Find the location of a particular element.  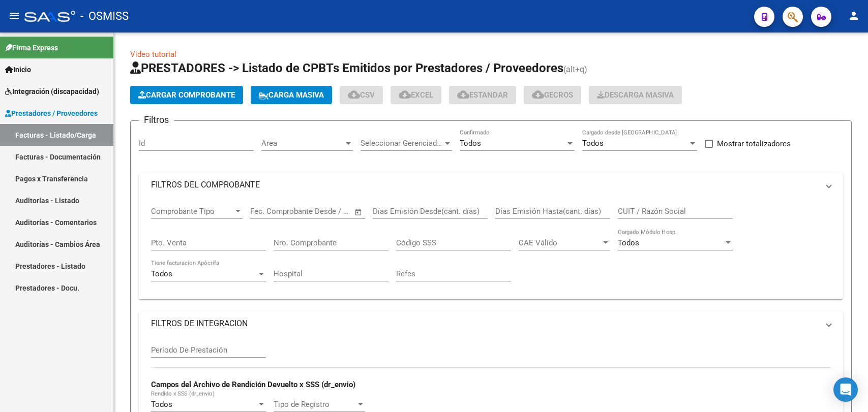

span: Area is located at coordinates (302, 144).